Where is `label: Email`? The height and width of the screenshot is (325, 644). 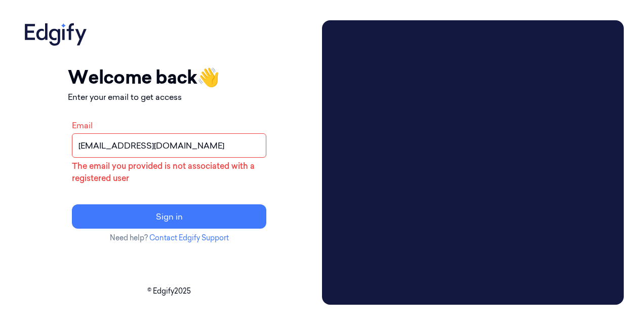
label: Email is located at coordinates (82, 125).